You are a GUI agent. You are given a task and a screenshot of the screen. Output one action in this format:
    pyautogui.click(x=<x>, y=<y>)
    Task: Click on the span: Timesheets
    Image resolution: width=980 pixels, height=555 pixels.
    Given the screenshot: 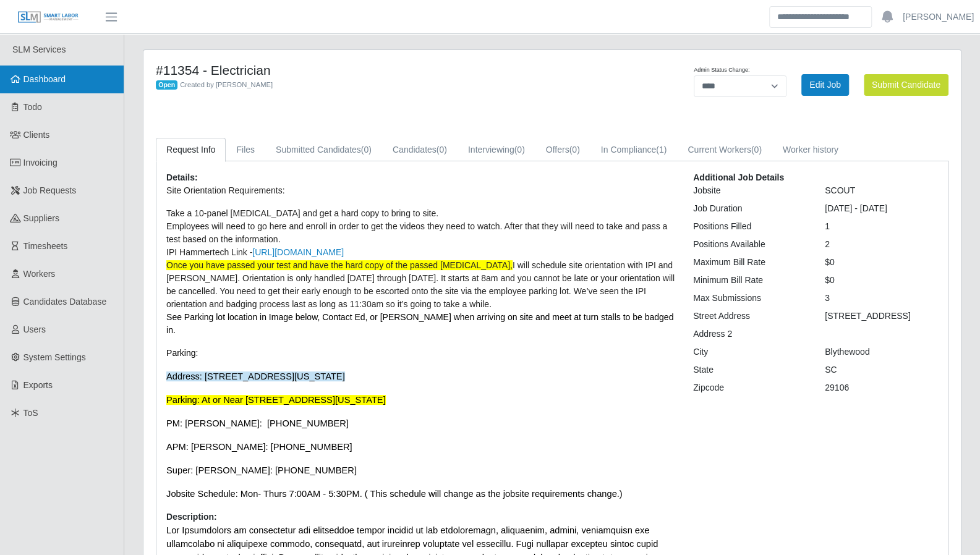 What is the action you would take?
    pyautogui.click(x=46, y=246)
    